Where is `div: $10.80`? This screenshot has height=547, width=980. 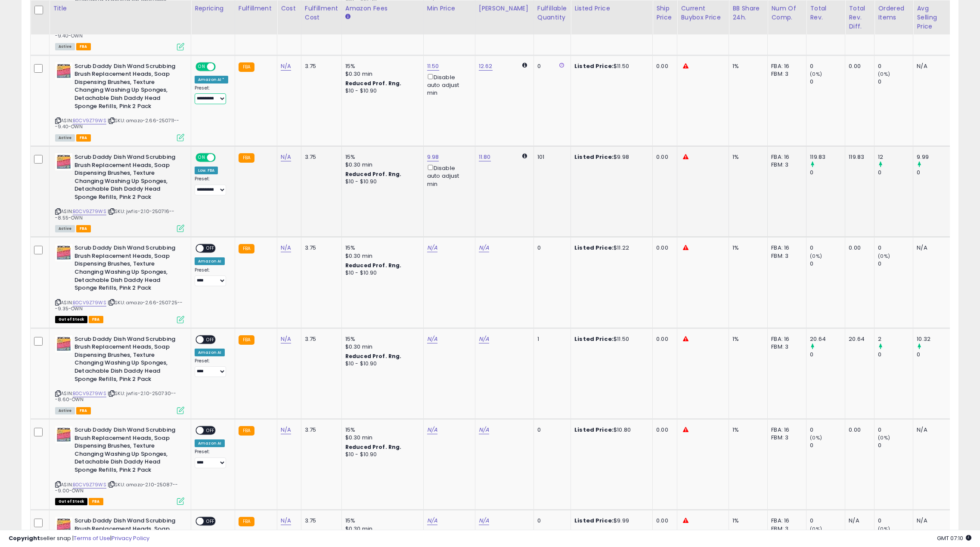 div: $10.80 is located at coordinates (610, 430).